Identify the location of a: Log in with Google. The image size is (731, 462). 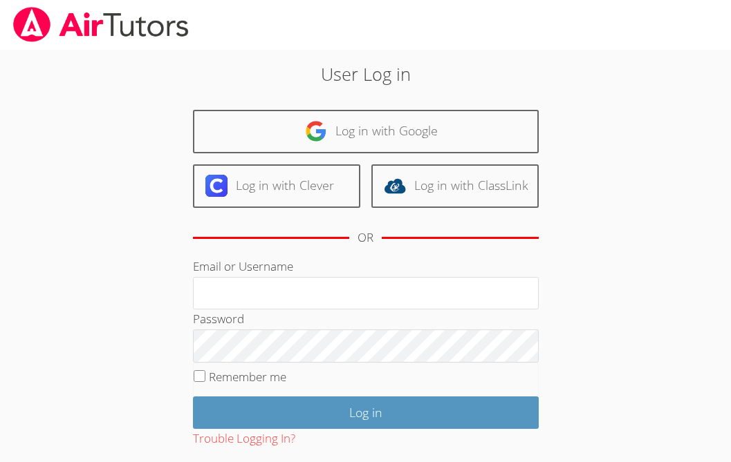
(366, 131).